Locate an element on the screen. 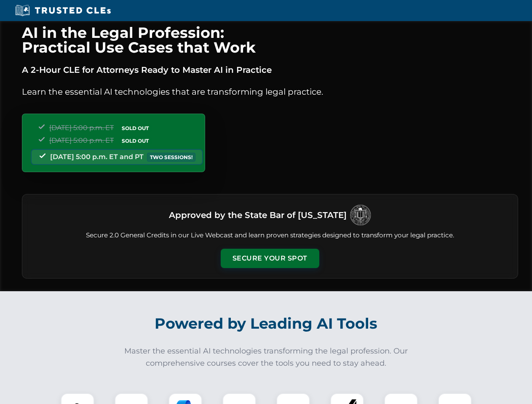  p: A 2-Hour CLE for Attorneys Ready to Master AI in Practice is located at coordinates (270, 70).